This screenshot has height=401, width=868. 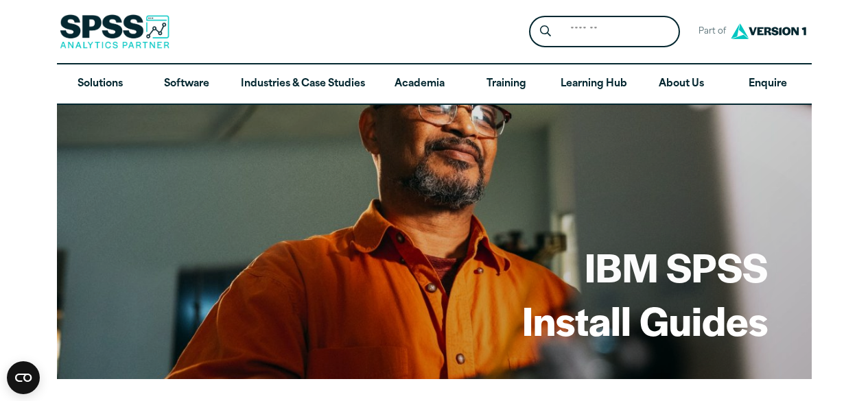 I want to click on a: Solutions, so click(x=101, y=84).